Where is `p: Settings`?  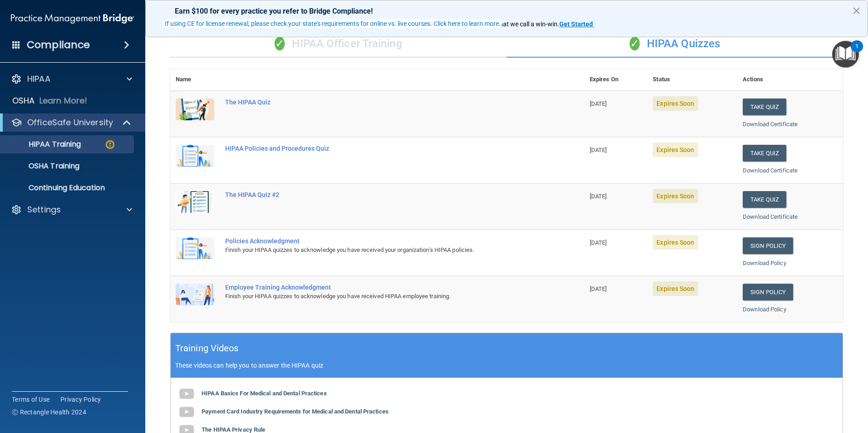 p: Settings is located at coordinates (44, 209).